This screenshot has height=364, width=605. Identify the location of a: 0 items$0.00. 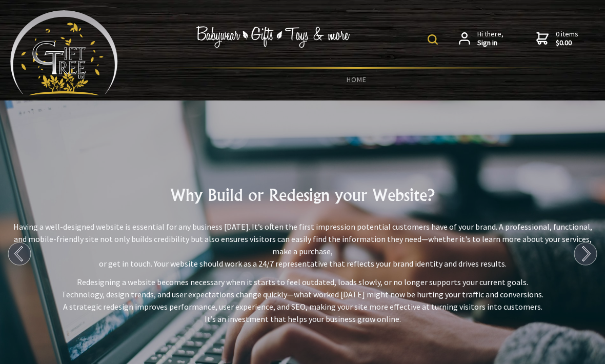
(558, 38).